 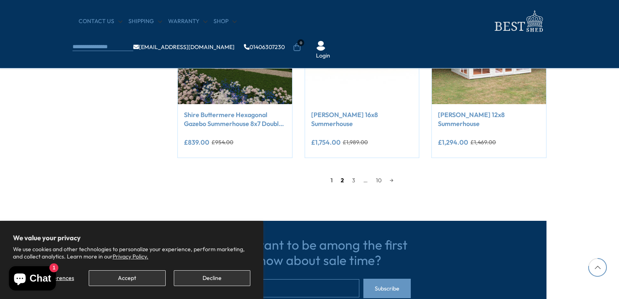 What do you see at coordinates (197, 142) in the screenshot?
I see `ins: £839.00` at bounding box center [197, 142].